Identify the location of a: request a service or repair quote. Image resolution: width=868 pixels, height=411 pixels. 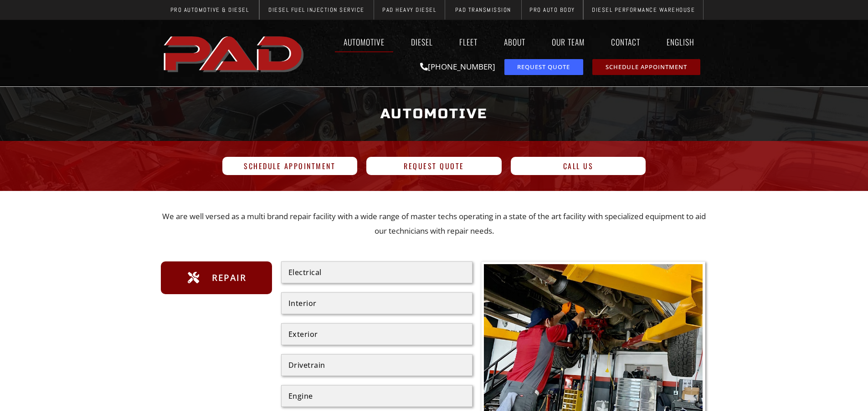
(543, 67).